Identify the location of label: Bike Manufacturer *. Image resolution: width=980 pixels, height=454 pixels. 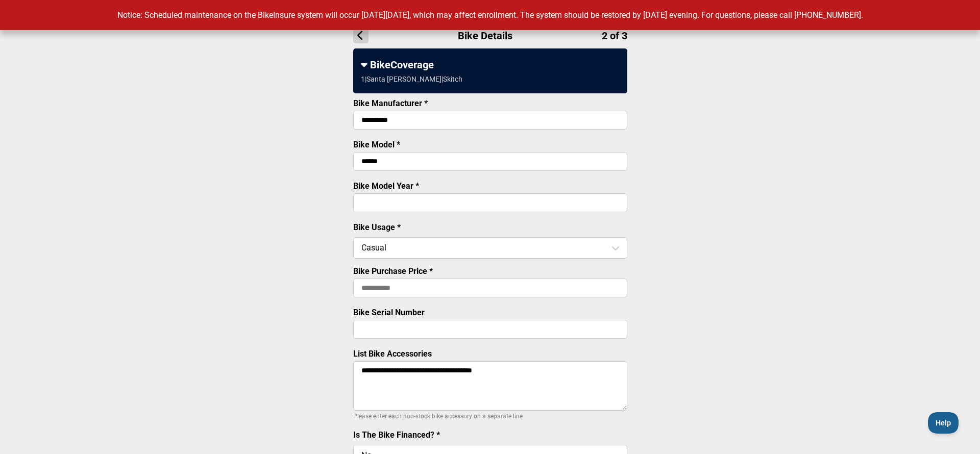
(391, 103).